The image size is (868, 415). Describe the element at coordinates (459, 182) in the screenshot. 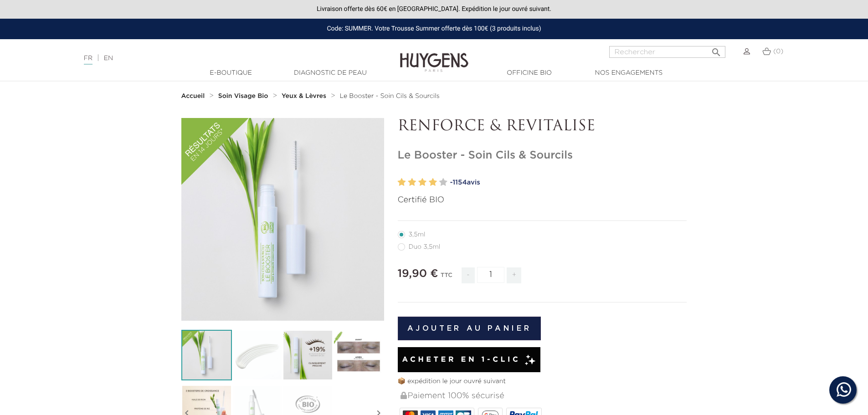

I see `span: 1154` at that location.